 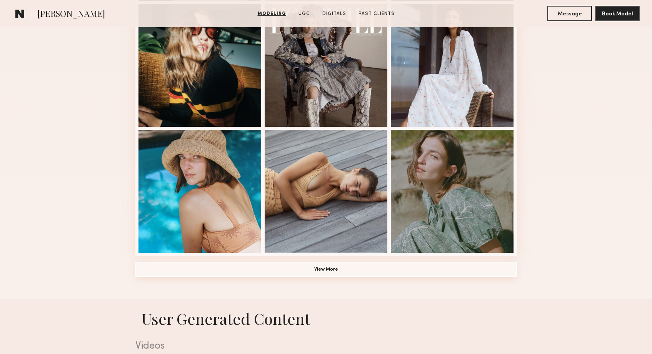 I want to click on a: Modeling, so click(x=272, y=14).